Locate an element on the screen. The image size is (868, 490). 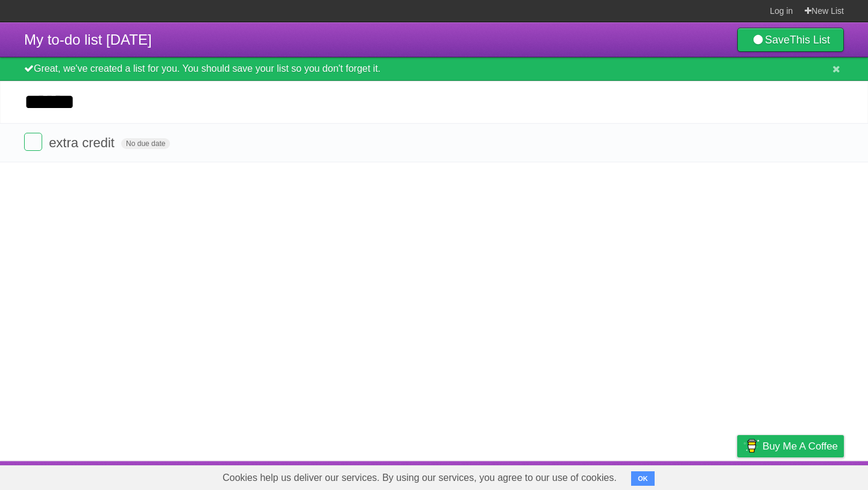
a: About is located at coordinates (590, 475).